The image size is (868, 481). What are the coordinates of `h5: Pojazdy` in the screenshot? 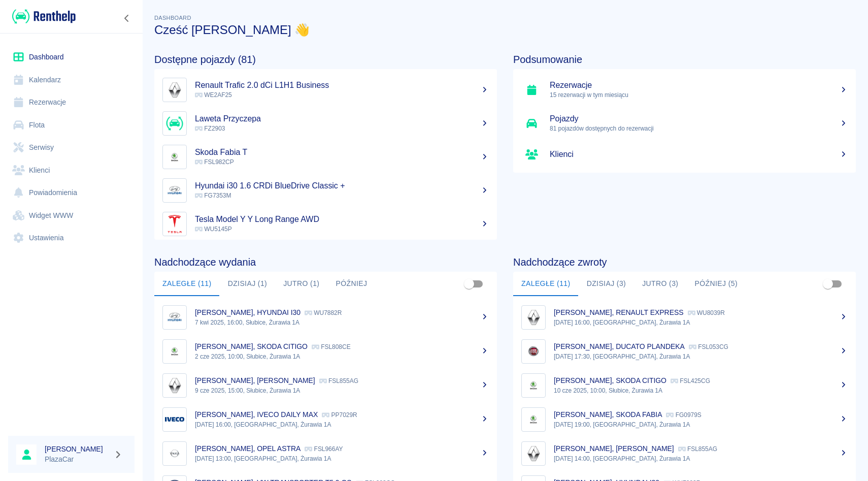 It's located at (699, 119).